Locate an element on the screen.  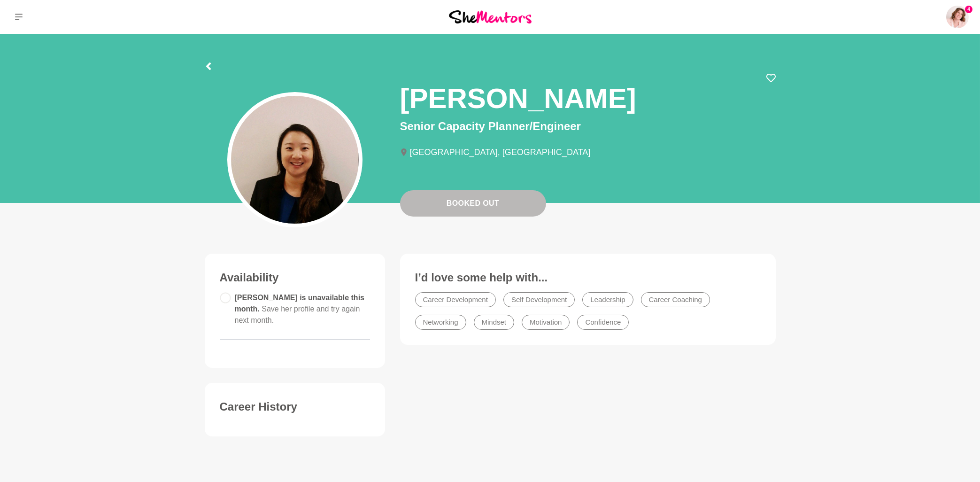
img: She Mentors Logo is located at coordinates (490, 17).